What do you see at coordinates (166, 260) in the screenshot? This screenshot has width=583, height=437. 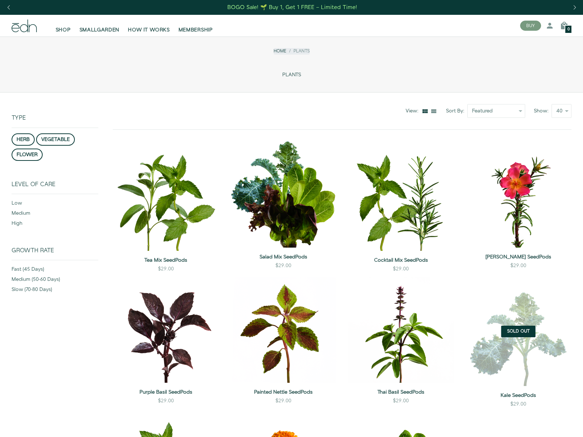 I see `a: Tea Mix SeedPods` at bounding box center [166, 260].